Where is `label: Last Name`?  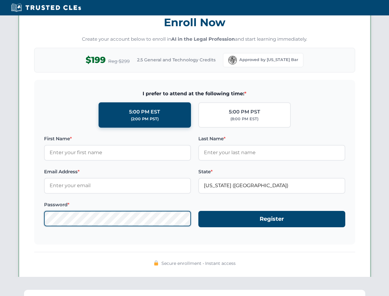 label: Last Name is located at coordinates (272, 139).